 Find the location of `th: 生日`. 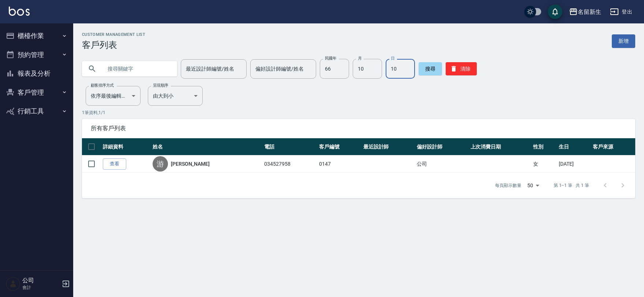

th: 生日 is located at coordinates (574, 147).